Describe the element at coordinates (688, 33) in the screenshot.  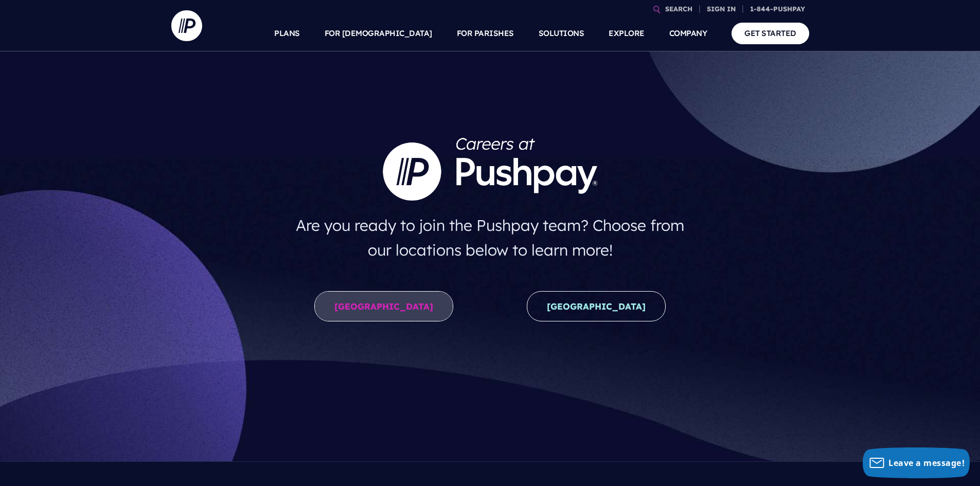
I see `a: COMPANY` at that location.